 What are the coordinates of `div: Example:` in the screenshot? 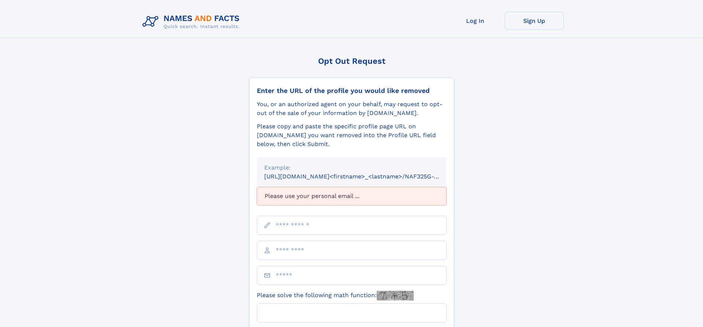 It's located at (352, 168).